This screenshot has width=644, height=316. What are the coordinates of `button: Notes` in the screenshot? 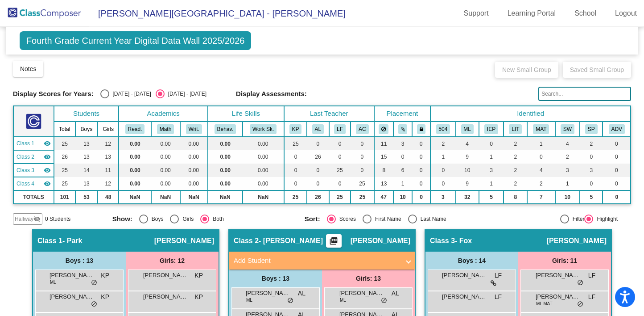 It's located at (28, 69).